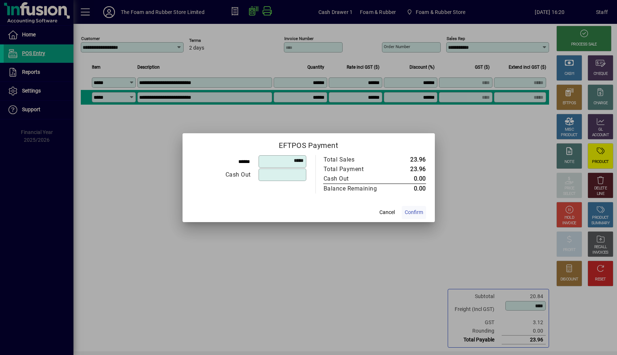 Image resolution: width=617 pixels, height=355 pixels. Describe the element at coordinates (354, 189) in the screenshot. I see `div: Balance Remaining` at that location.